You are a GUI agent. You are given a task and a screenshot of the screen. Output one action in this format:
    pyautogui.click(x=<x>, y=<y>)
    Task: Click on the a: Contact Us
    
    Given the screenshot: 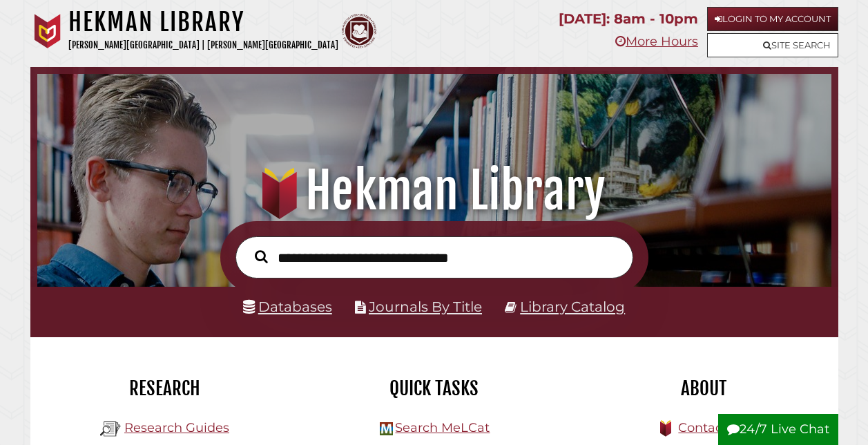 What is the action you would take?
    pyautogui.click(x=712, y=428)
    